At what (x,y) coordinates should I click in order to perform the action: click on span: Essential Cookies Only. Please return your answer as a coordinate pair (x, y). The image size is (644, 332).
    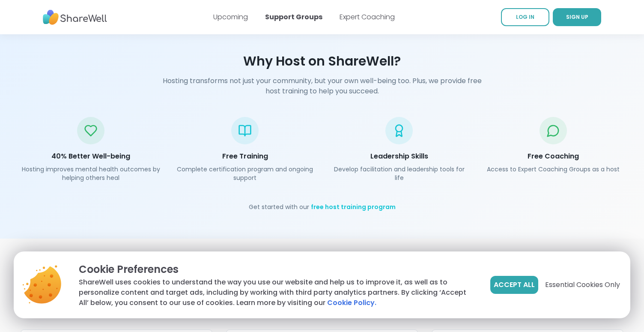
    Looking at the image, I should click on (582, 285).